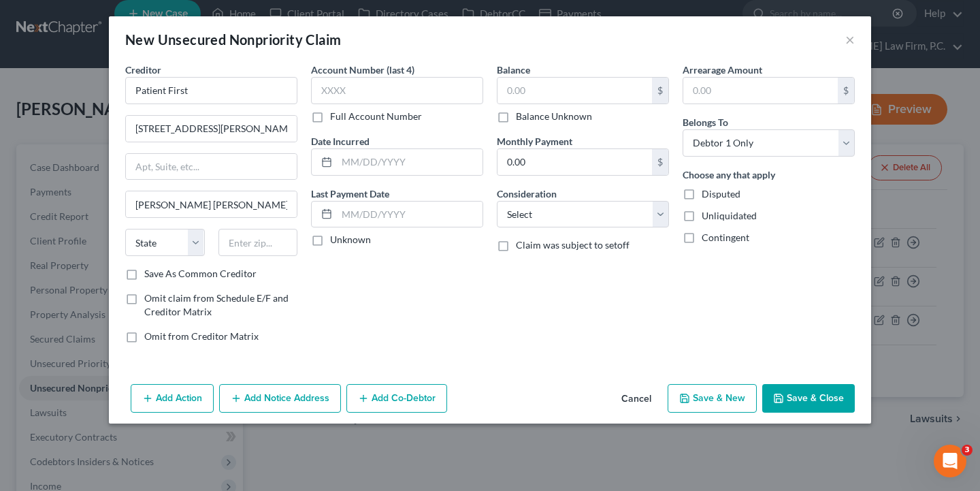 This screenshot has width=980, height=491. What do you see at coordinates (233, 40) in the screenshot?
I see `div: New Unsecured Nonpriority Claim` at bounding box center [233, 40].